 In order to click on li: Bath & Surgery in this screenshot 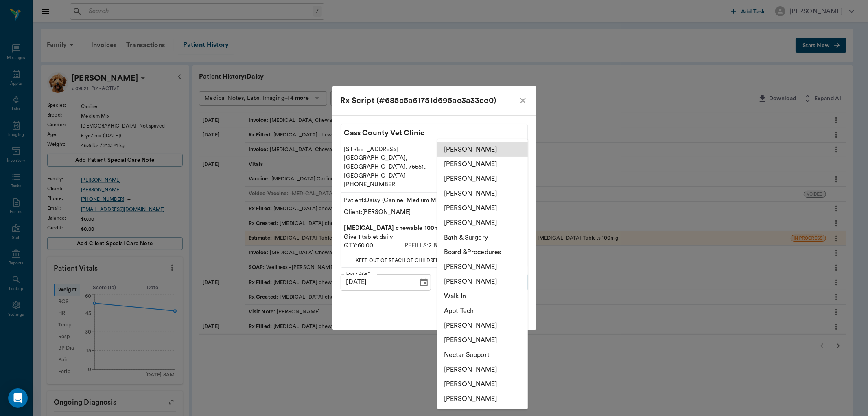, I will do `click(483, 237)`.